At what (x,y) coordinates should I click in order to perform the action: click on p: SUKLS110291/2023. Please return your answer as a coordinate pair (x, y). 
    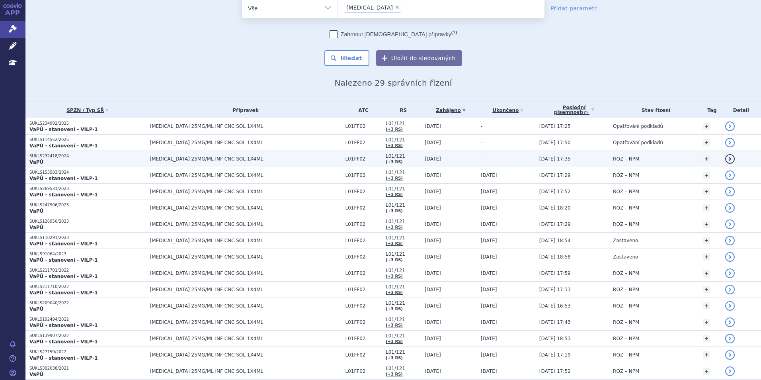
    Looking at the image, I should click on (88, 238).